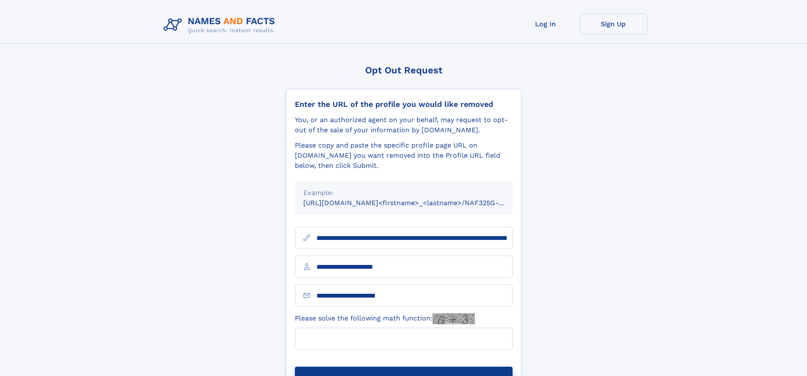 The height and width of the screenshot is (376, 807). What do you see at coordinates (404, 70) in the screenshot?
I see `div: Opt Out Request` at bounding box center [404, 70].